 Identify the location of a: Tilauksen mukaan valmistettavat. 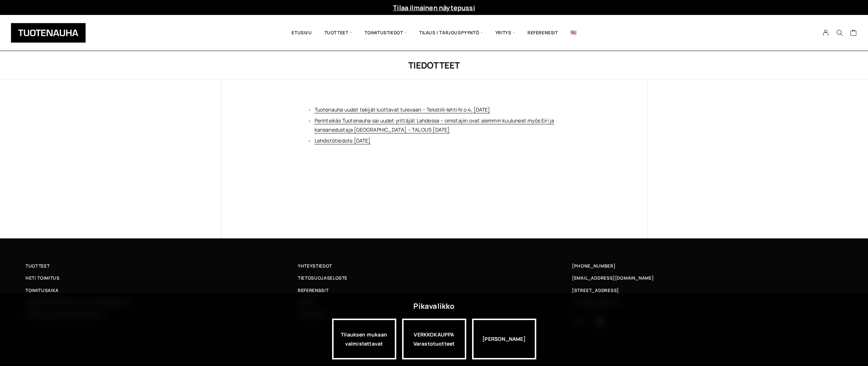
(364, 339).